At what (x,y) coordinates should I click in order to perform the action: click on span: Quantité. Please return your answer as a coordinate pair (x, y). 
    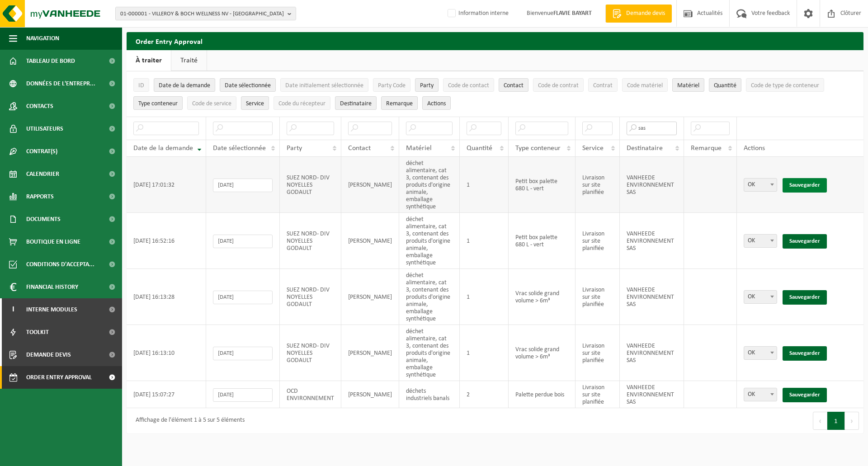
    Looking at the image, I should click on (725, 86).